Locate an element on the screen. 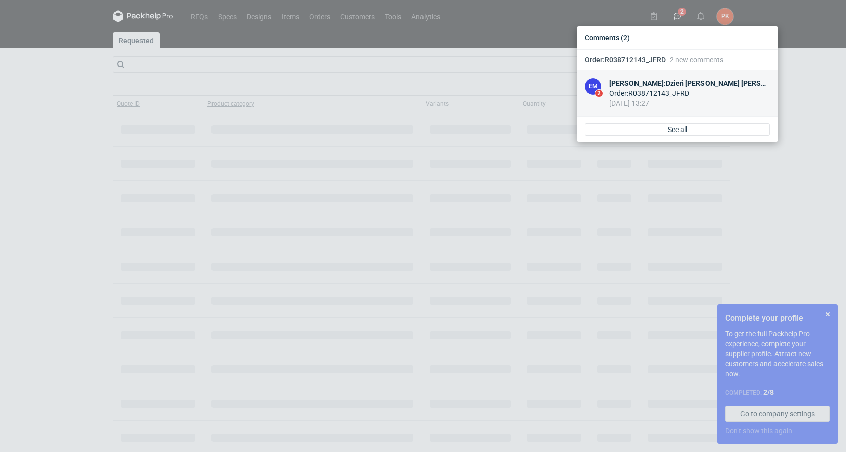  div: Ewelina Macek is located at coordinates (593, 86).